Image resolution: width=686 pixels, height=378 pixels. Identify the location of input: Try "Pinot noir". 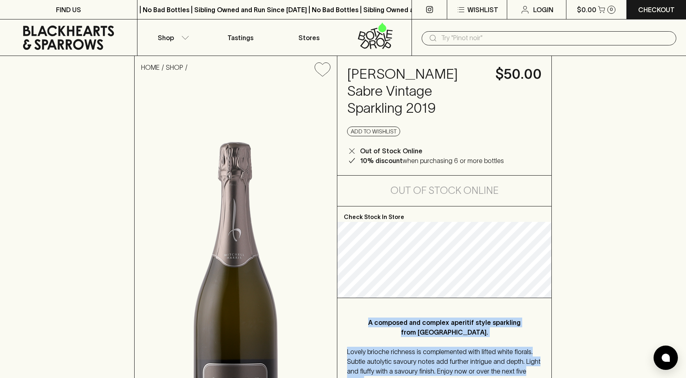
(556, 38).